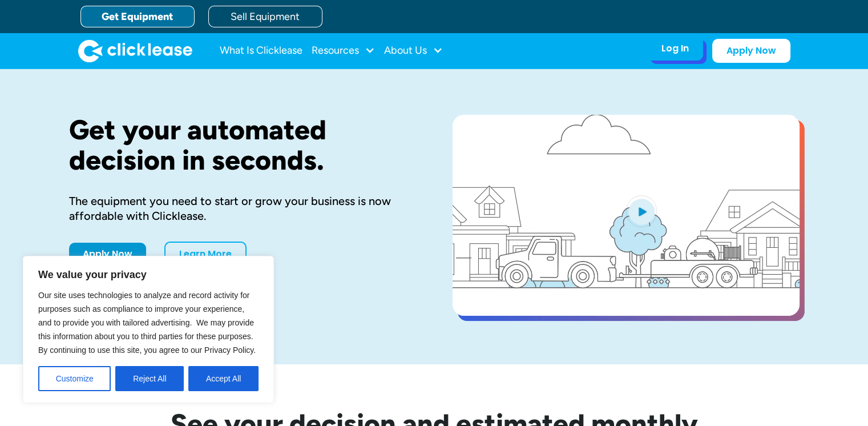  I want to click on div: We value your privacy, so click(149, 330).